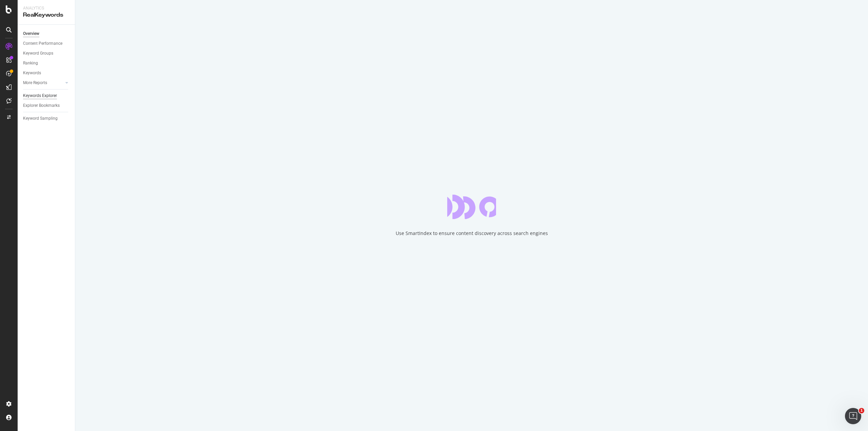 The height and width of the screenshot is (431, 868). I want to click on div: Keywords Explorer, so click(40, 96).